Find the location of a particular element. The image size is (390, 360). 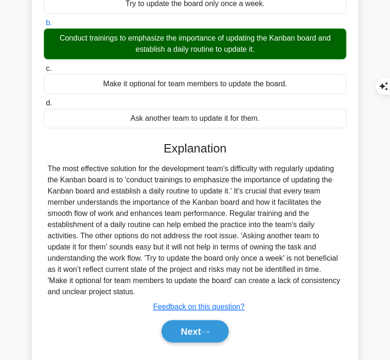

h3: Explanation is located at coordinates (195, 148).